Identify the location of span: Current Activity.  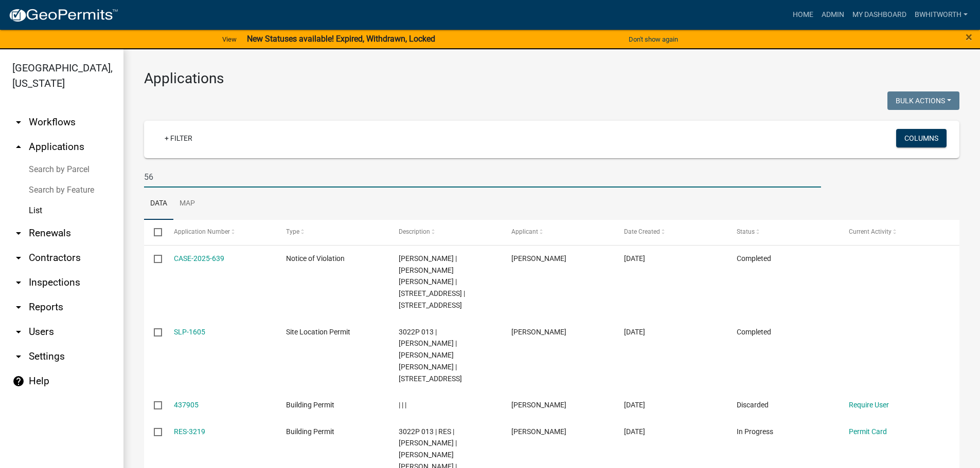
(870, 232).